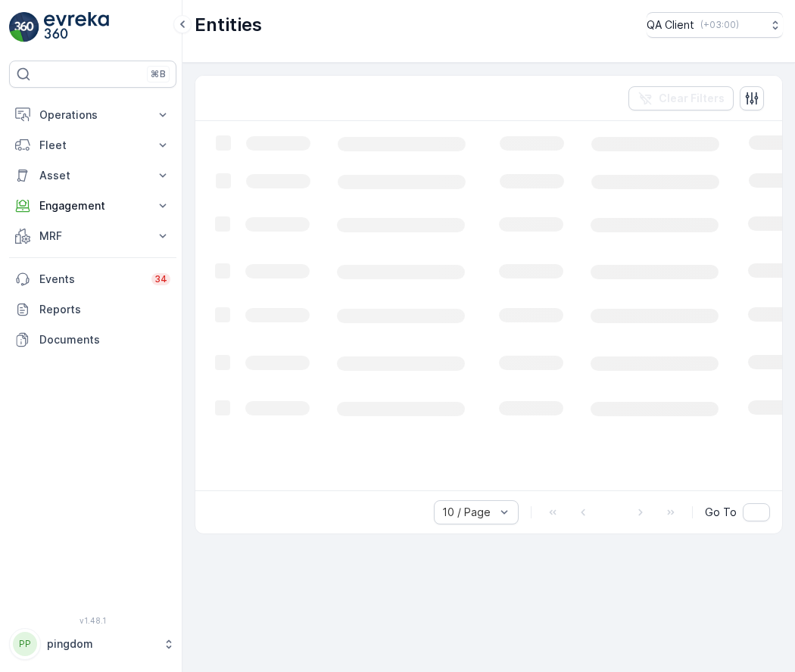 The image size is (795, 672). Describe the element at coordinates (92, 643) in the screenshot. I see `button: PPpingdom` at that location.